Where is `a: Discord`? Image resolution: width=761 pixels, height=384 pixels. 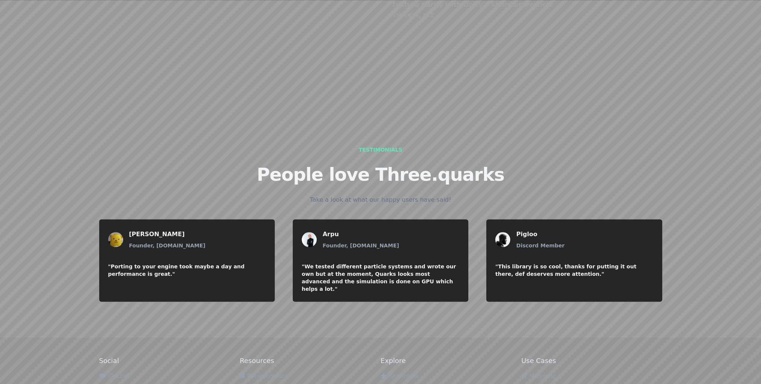 a: Discord is located at coordinates (114, 376).